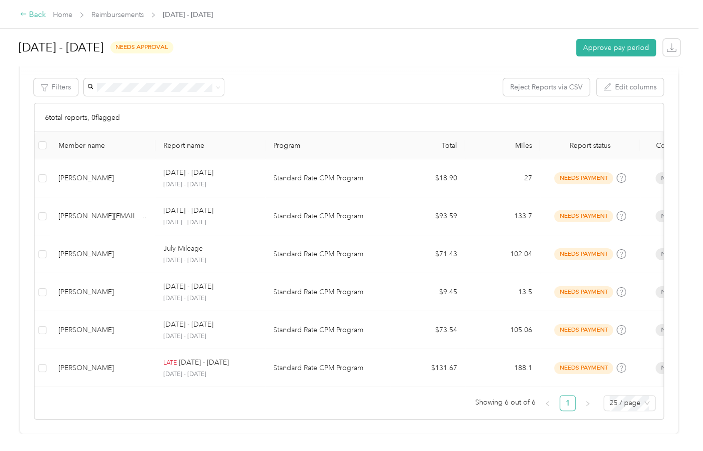 This screenshot has height=451, width=703. What do you see at coordinates (62, 14) in the screenshot?
I see `a: Home` at bounding box center [62, 14].